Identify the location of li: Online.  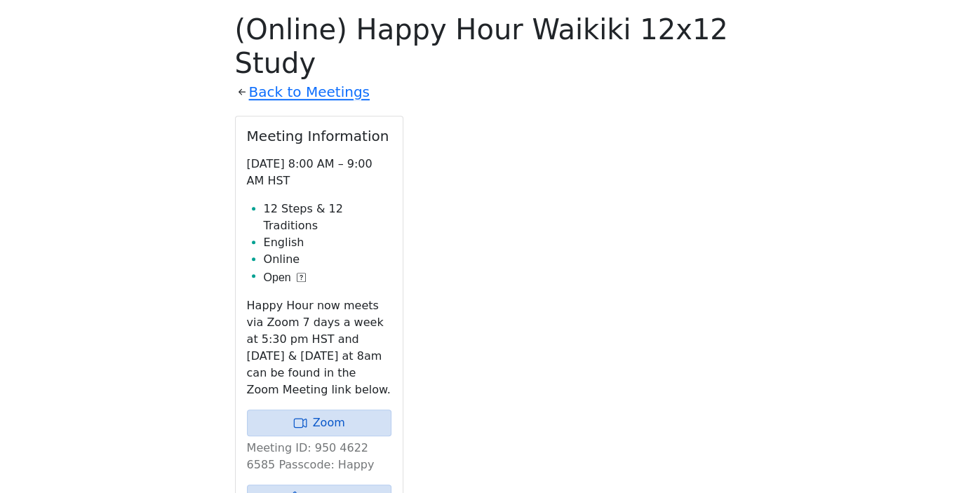
(328, 259).